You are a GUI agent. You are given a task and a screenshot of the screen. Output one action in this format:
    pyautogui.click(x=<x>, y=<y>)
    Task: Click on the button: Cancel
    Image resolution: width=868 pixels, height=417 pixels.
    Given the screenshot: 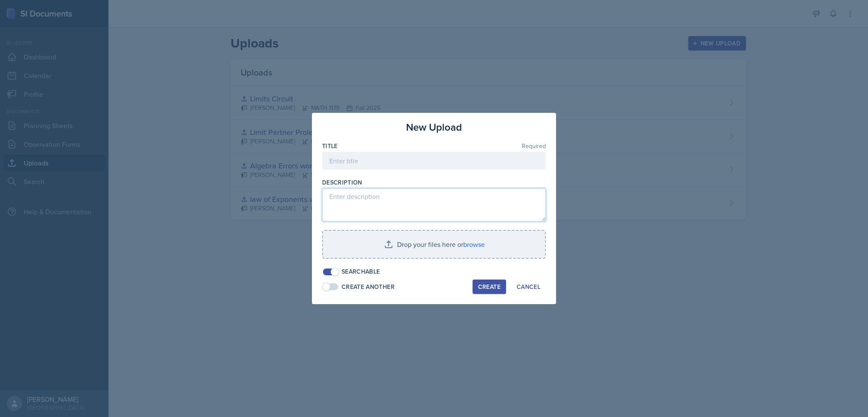 What is the action you would take?
    pyautogui.click(x=529, y=287)
    